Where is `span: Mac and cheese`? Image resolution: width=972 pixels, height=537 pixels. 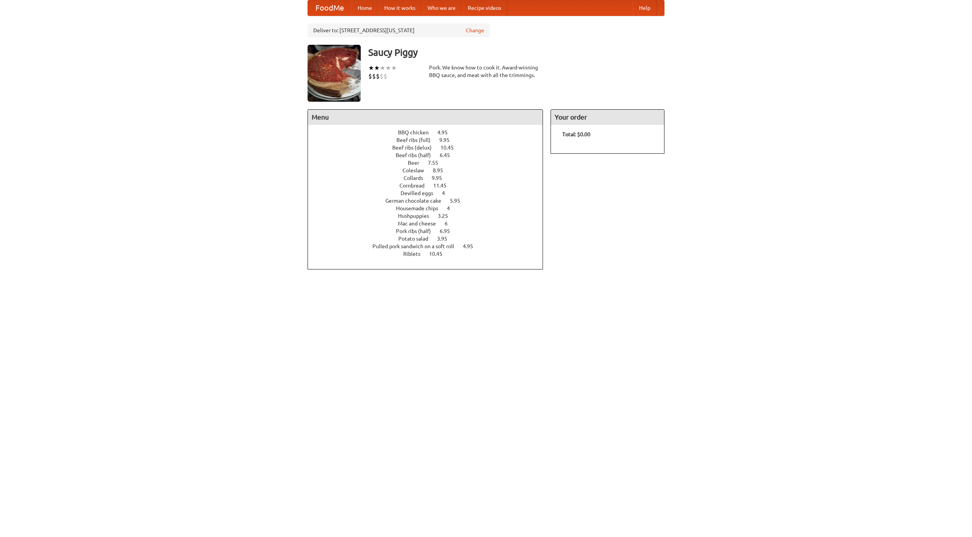
span: Mac and cheese is located at coordinates (421, 224).